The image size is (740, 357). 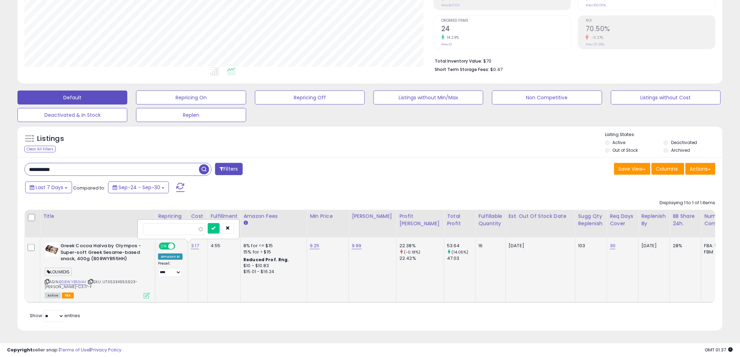 What do you see at coordinates (64, 350) in the screenshot?
I see `div: seller snap | |` at bounding box center [64, 350].